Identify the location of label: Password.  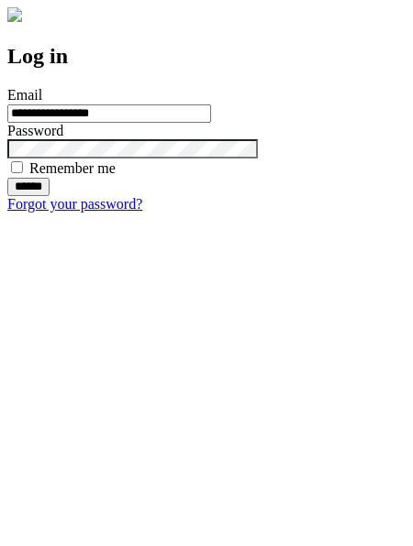
(35, 130).